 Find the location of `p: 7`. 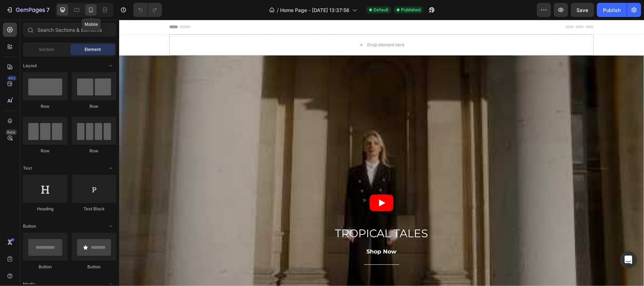

p: 7 is located at coordinates (48, 10).